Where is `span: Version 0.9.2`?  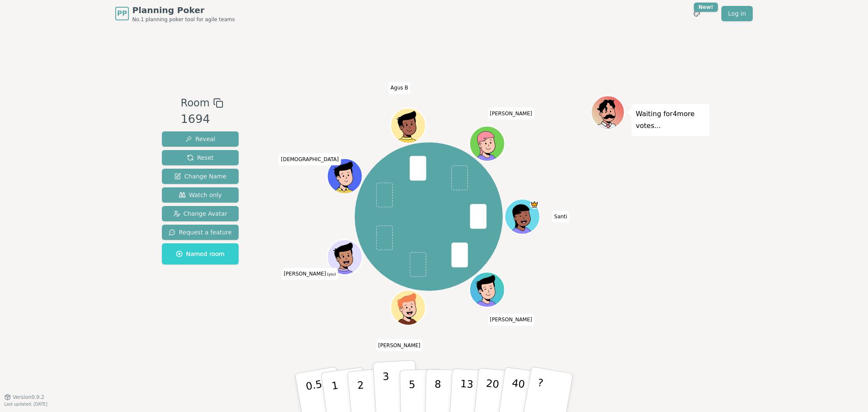 span: Version 0.9.2 is located at coordinates (28, 397).